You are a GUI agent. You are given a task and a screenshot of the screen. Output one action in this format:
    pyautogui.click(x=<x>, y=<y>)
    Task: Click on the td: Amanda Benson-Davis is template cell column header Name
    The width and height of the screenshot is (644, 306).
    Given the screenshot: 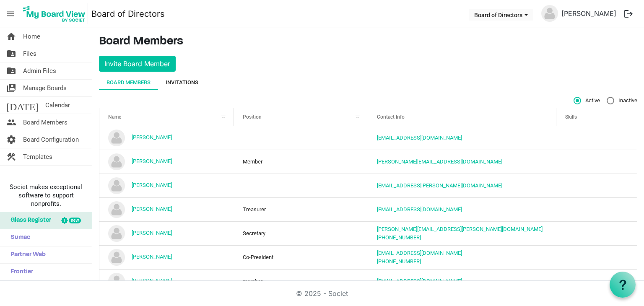 What is the action you would take?
    pyautogui.click(x=166, y=162)
    